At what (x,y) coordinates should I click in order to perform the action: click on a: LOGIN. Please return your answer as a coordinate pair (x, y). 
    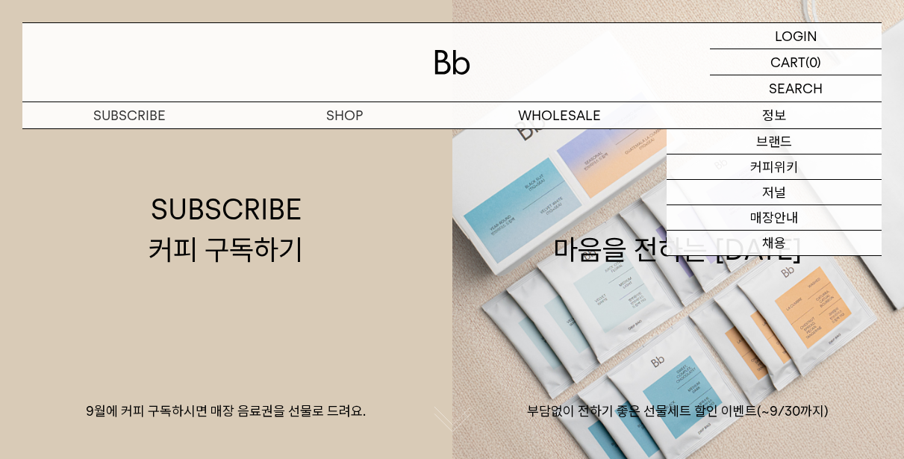
    Looking at the image, I should click on (796, 36).